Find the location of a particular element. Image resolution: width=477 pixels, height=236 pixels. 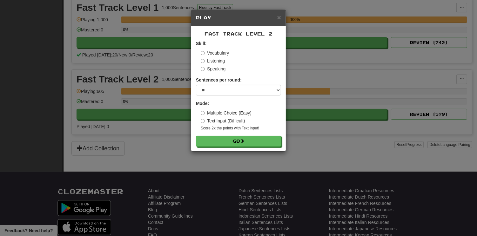

button: Close is located at coordinates (279, 17).